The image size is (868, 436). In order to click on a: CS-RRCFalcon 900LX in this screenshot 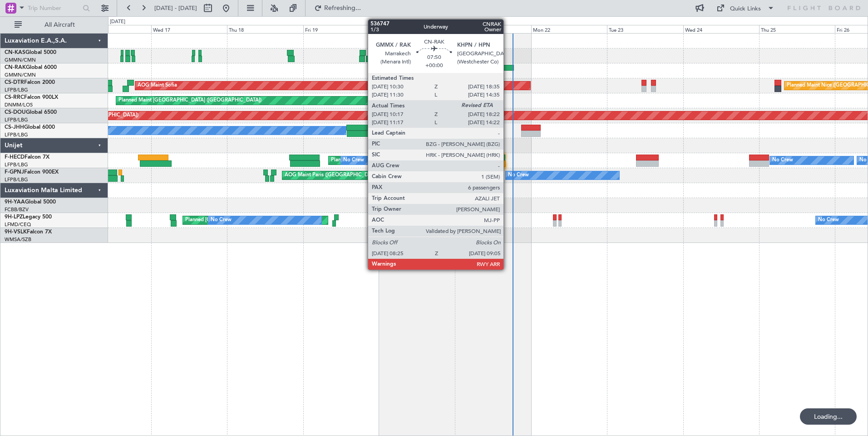, I will do `click(31, 97)`.